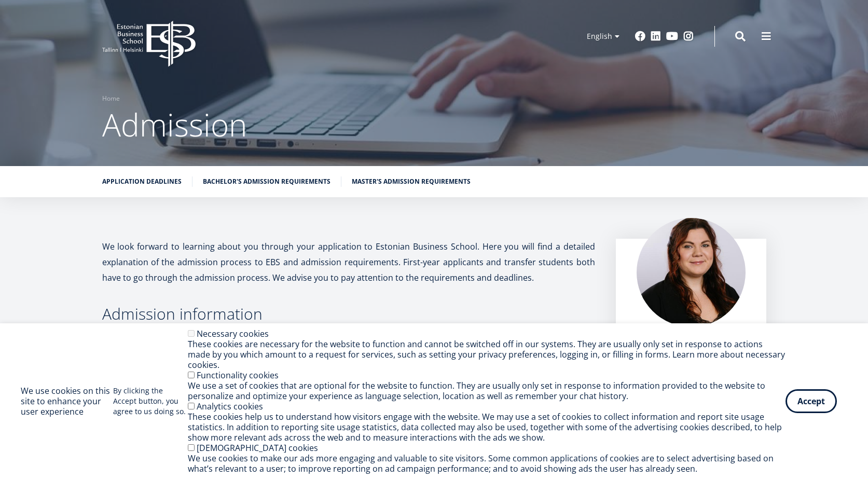 The width and height of the screenshot is (868, 479). Describe the element at coordinates (349, 262) in the screenshot. I see `p: We look forward to learning about you through your application to Estonian Business School. Here ...` at that location.